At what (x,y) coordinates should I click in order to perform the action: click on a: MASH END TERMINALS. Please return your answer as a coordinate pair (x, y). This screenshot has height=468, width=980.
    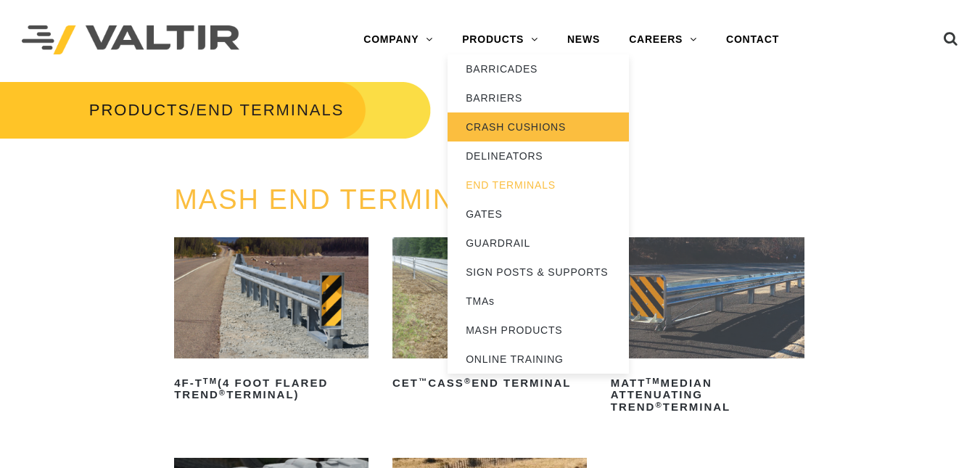
    Looking at the image, I should click on (342, 200).